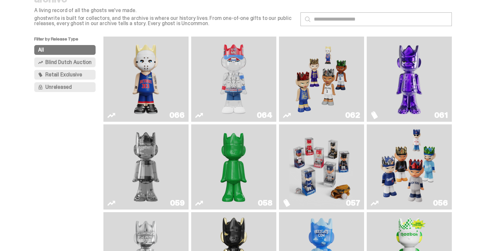  Describe the element at coordinates (146, 79) in the screenshot. I see `img: Eminem` at that location.